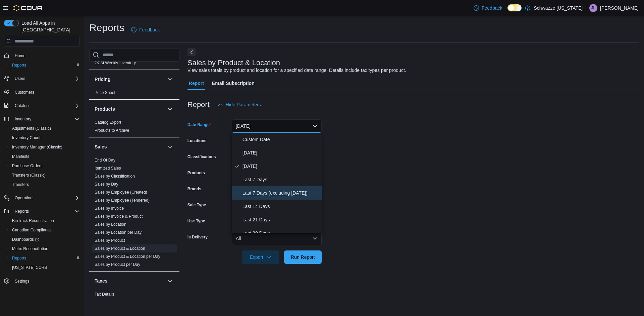 The width and height of the screenshot is (644, 316). I want to click on button: Inventory Manager (Classic), so click(45, 147).